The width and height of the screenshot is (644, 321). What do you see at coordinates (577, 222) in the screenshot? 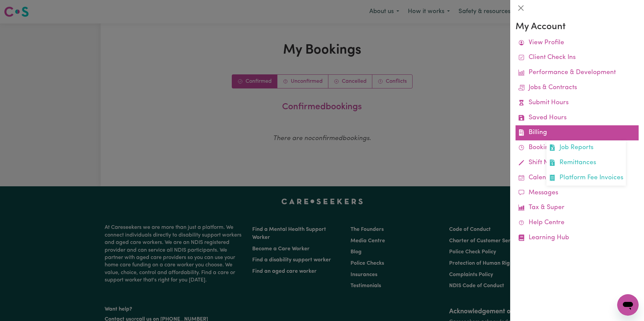
I see `a: Help Centre` at bounding box center [577, 222].